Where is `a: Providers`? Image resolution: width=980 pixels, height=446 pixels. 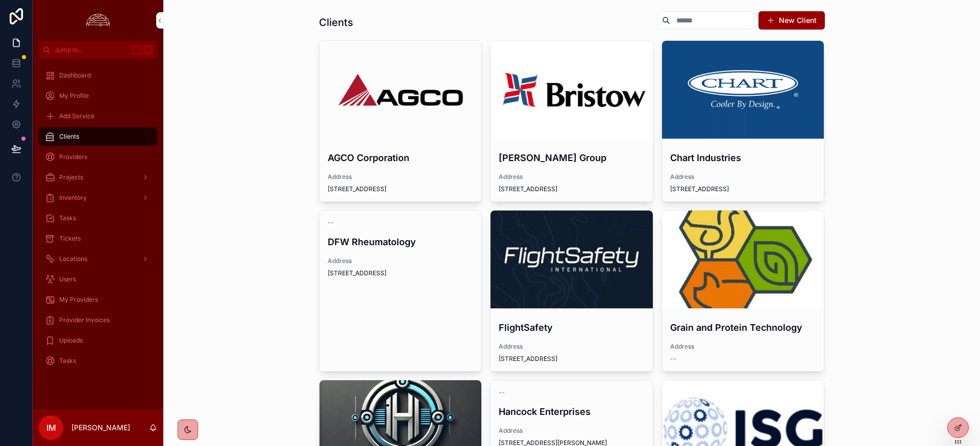 a: Providers is located at coordinates (98, 157).